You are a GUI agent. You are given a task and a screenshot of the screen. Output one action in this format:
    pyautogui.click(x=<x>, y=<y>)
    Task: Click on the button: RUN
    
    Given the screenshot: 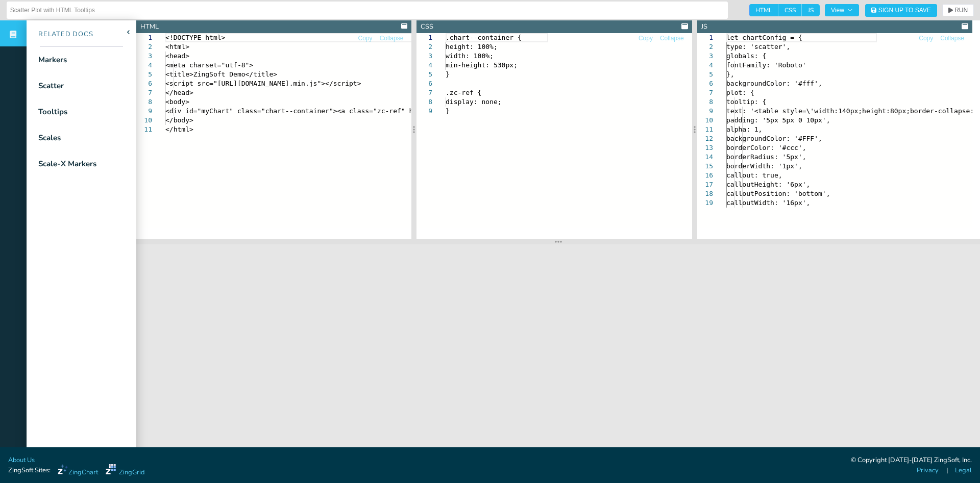 What is the action you would take?
    pyautogui.click(x=958, y=10)
    